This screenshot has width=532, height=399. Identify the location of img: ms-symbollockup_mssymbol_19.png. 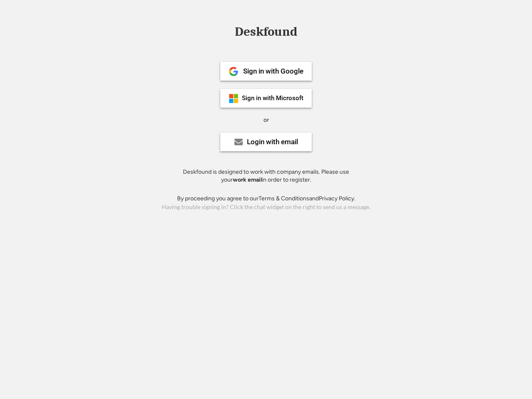
(234, 98).